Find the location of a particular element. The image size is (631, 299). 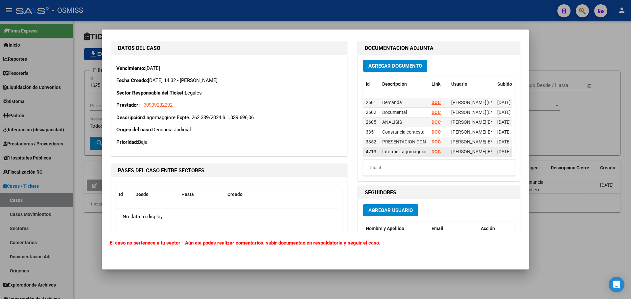

div: Open Intercom Messenger is located at coordinates (617, 285).